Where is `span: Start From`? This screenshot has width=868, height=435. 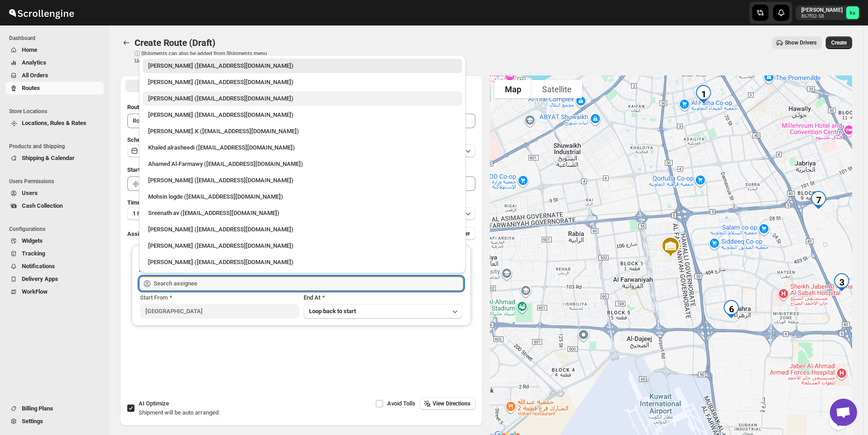
span: Start From is located at coordinates (154, 297).